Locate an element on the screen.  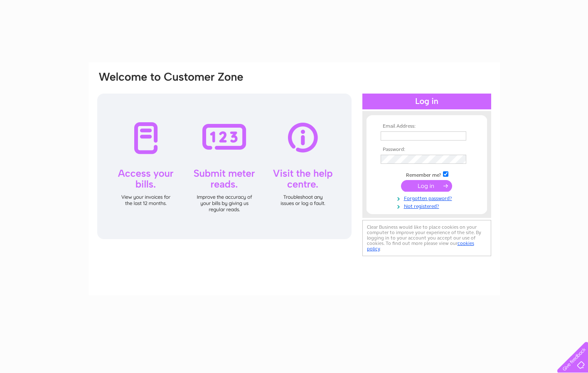
td: Remember me? is located at coordinates (427, 174).